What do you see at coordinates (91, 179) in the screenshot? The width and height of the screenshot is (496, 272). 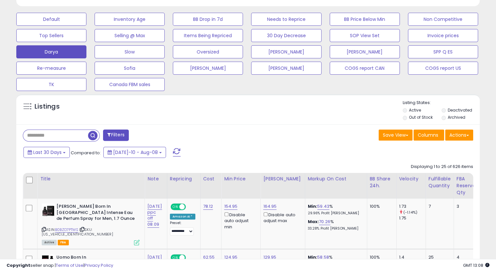 I see `div: Title` at bounding box center [91, 179].